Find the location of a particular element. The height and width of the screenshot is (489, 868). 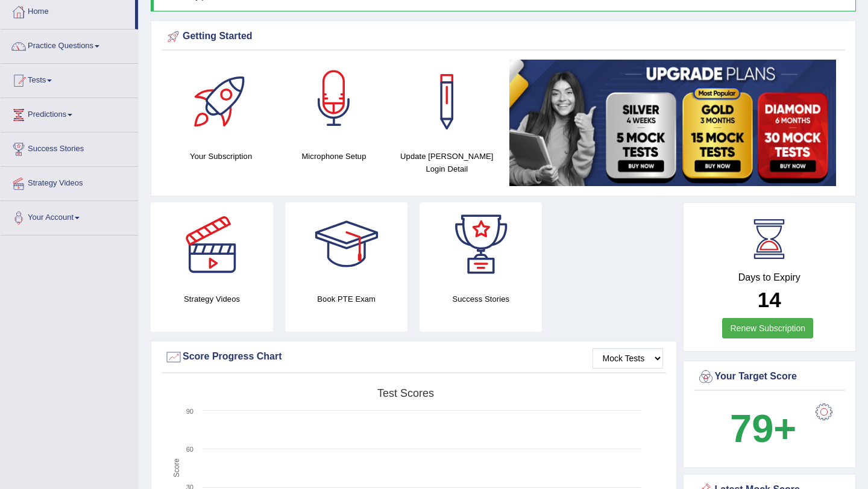

h4: Days to Expiry is located at coordinates (770, 277).